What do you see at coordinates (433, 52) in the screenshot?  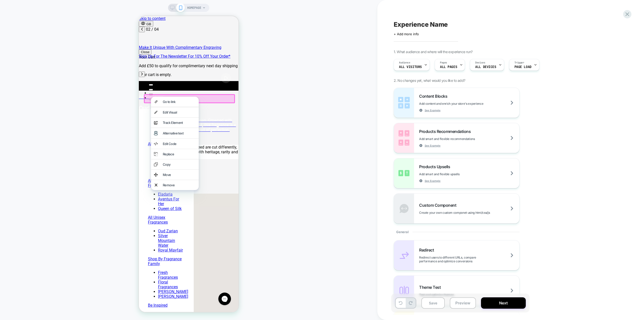 I see `span: 1. What audience and where will the experience run?` at bounding box center [433, 52].